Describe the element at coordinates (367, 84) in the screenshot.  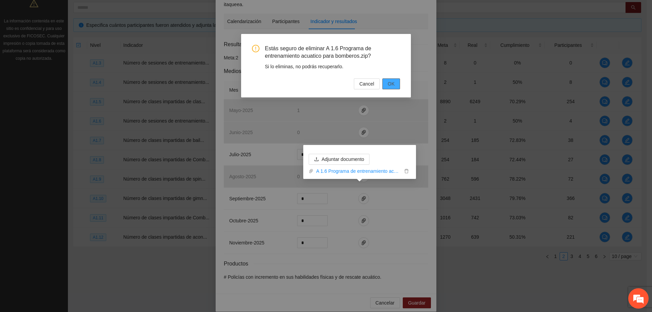
I see `button: Cancel` at that location.